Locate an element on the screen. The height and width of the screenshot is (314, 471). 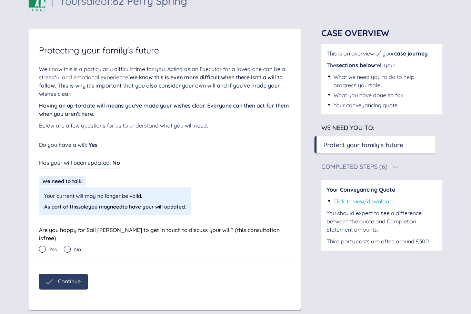
div: Completed Steps (6) is located at coordinates (354, 167).